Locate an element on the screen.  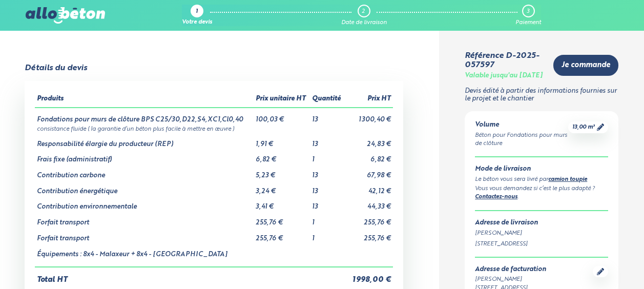
div: Adresse de livraison is located at coordinates (541, 223).